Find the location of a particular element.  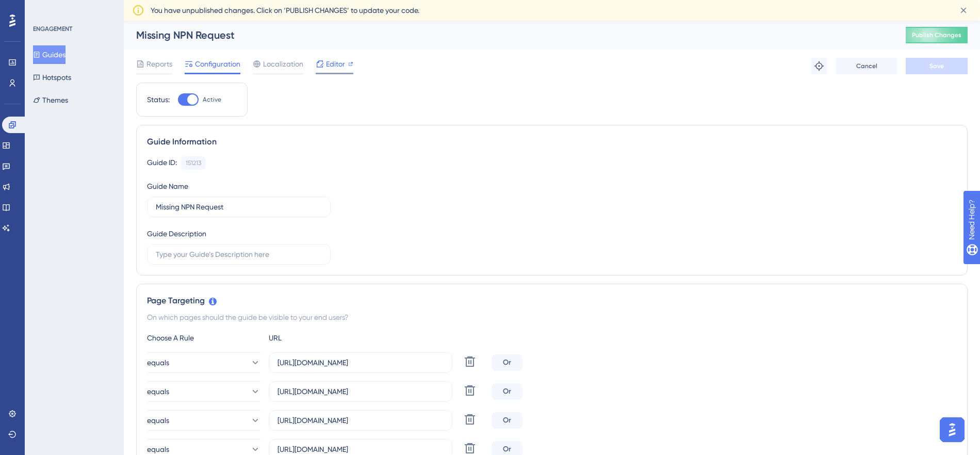

div: ENGAGEMENT is located at coordinates (52, 29).